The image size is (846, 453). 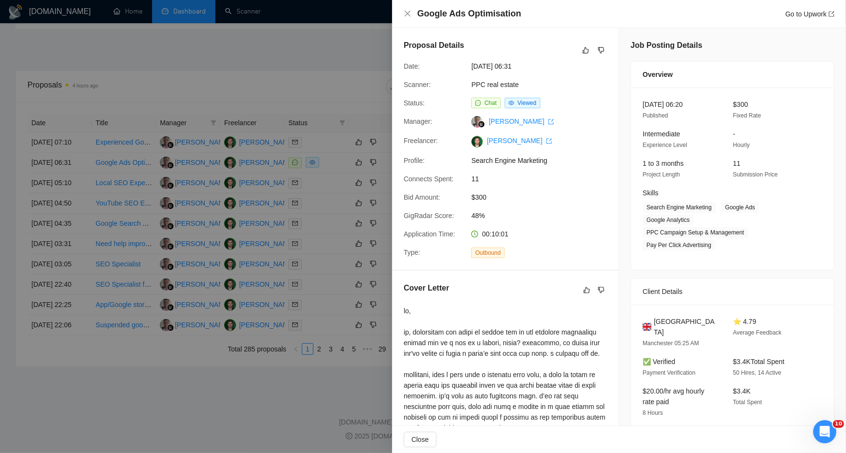 What do you see at coordinates (421, 141) in the screenshot?
I see `span: Freelancer:` at bounding box center [421, 141].